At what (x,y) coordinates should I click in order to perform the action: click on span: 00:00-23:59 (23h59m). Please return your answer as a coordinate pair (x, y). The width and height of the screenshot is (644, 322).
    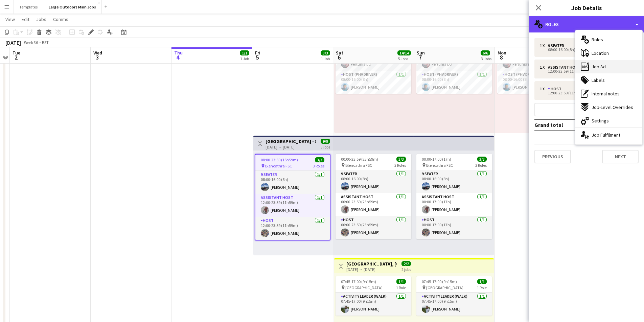
    Looking at the image, I should click on (360, 159).